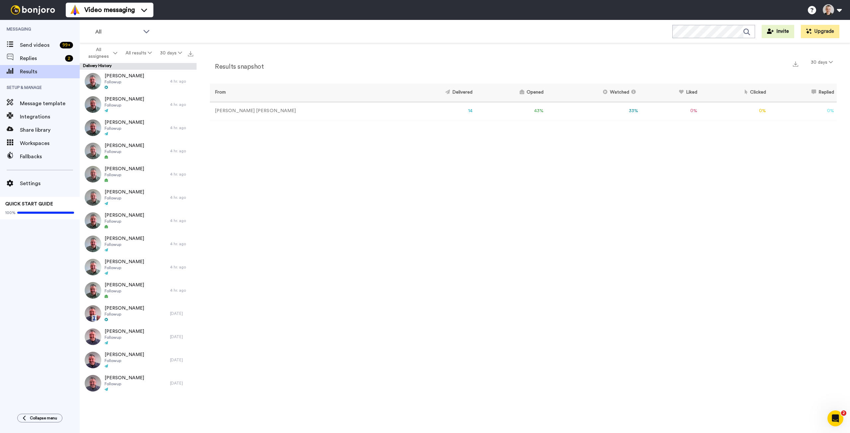 The width and height of the screenshot is (850, 433). Describe the element at coordinates (10, 213) in the screenshot. I see `span: 100%` at that location.